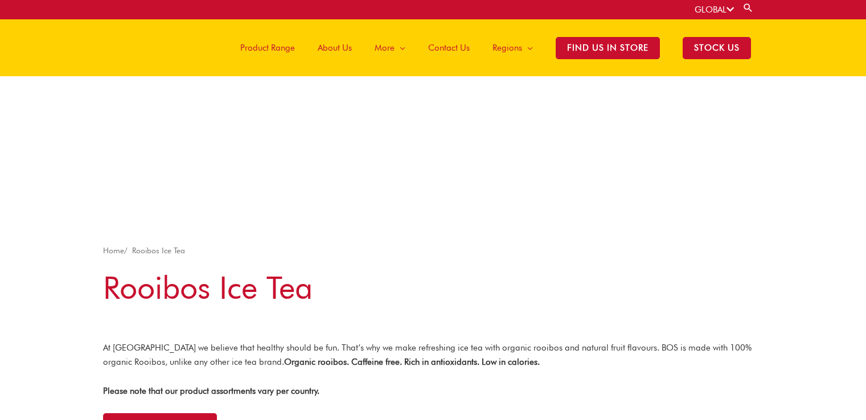 The width and height of the screenshot is (866, 420). What do you see at coordinates (449, 48) in the screenshot?
I see `a: Contact Us` at bounding box center [449, 48].